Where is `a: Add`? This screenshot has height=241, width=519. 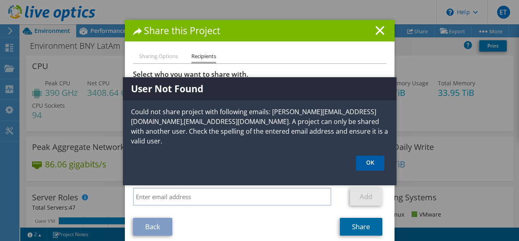 a: Add is located at coordinates (366, 196).